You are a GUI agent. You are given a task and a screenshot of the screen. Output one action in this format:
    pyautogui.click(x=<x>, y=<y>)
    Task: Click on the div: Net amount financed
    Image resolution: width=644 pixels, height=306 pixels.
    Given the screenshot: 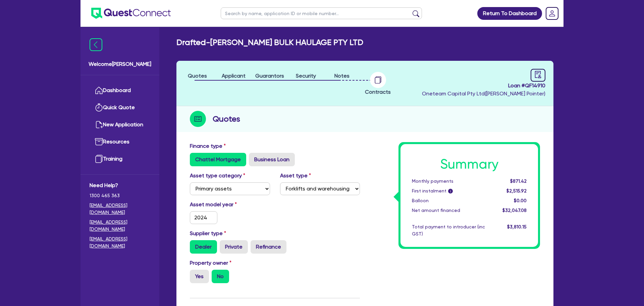 What is the action you would take?
    pyautogui.click(x=448, y=210)
    